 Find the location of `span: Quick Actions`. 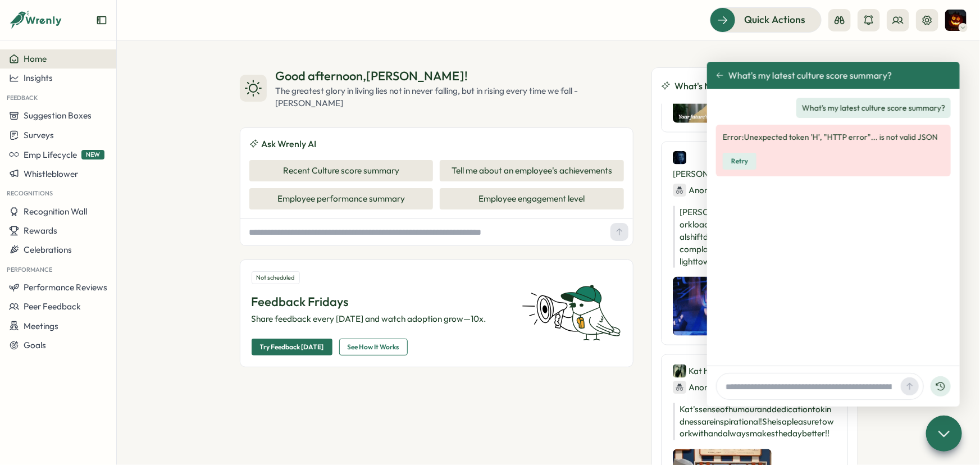

span: Quick Actions is located at coordinates (774, 20).